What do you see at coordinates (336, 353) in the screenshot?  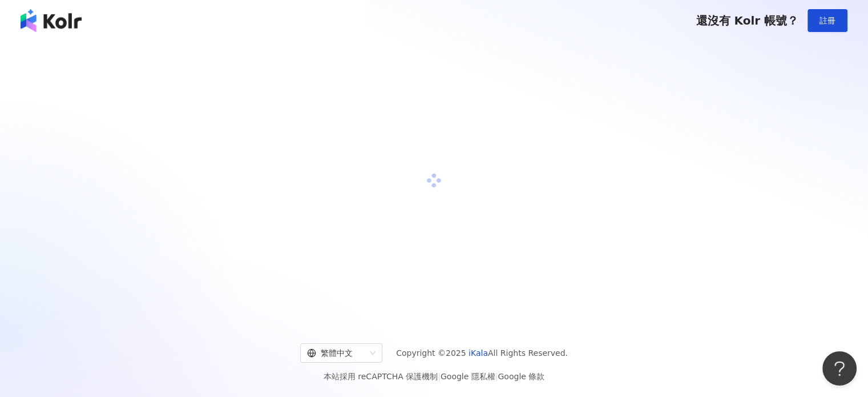 I see `div: 繁體中文` at bounding box center [336, 353].